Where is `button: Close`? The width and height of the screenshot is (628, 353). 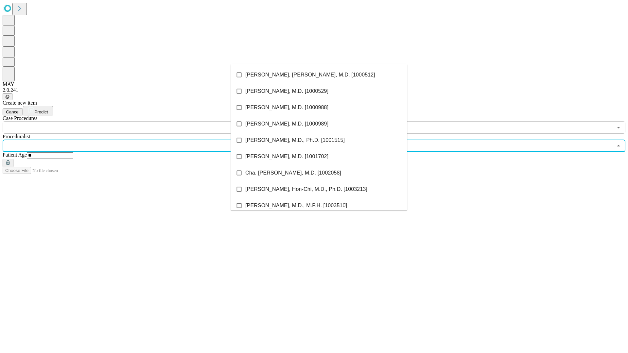 button: Close is located at coordinates (618, 146).